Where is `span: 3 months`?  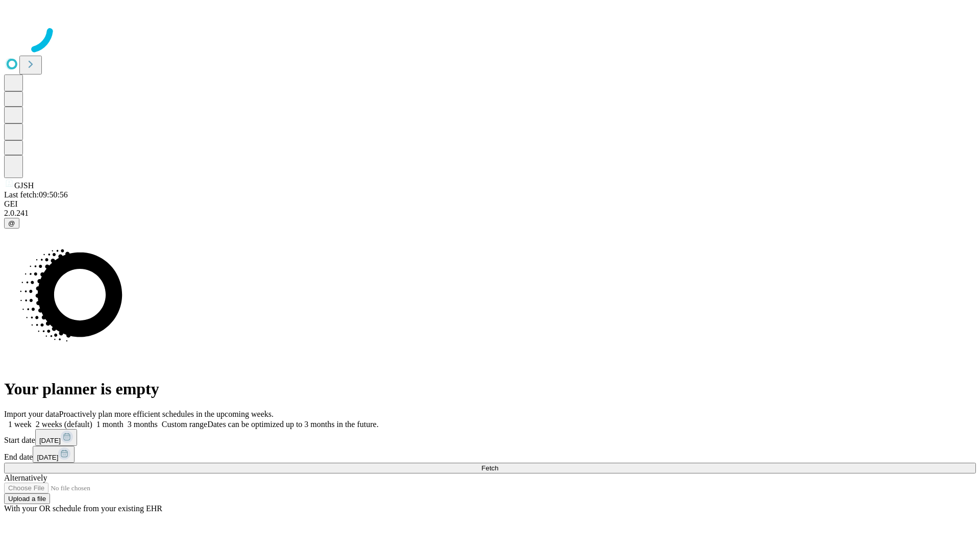 span: 3 months is located at coordinates (142, 423).